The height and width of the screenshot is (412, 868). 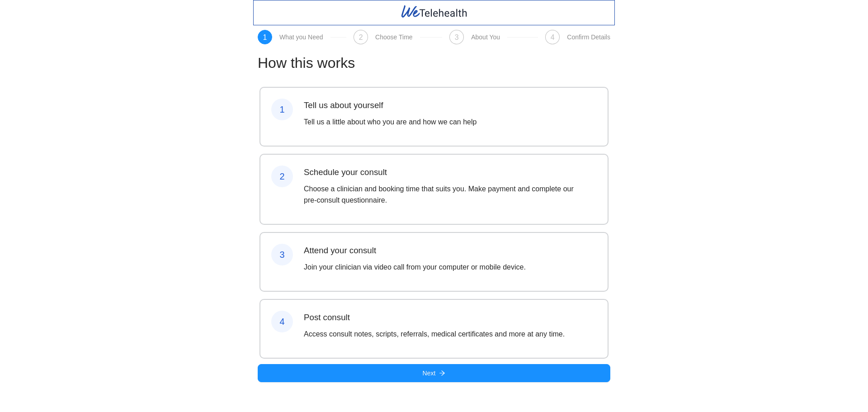 What do you see at coordinates (414, 250) in the screenshot?
I see `h3: Attend your consult` at bounding box center [414, 250].